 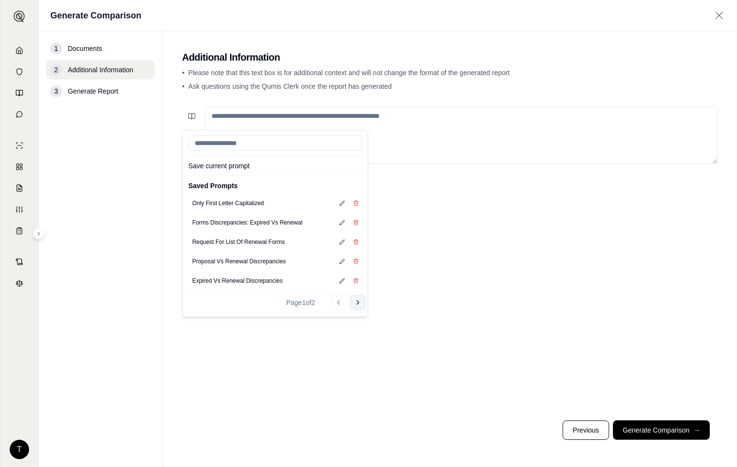 What do you see at coordinates (56, 70) in the screenshot?
I see `div: 2` at bounding box center [56, 70].